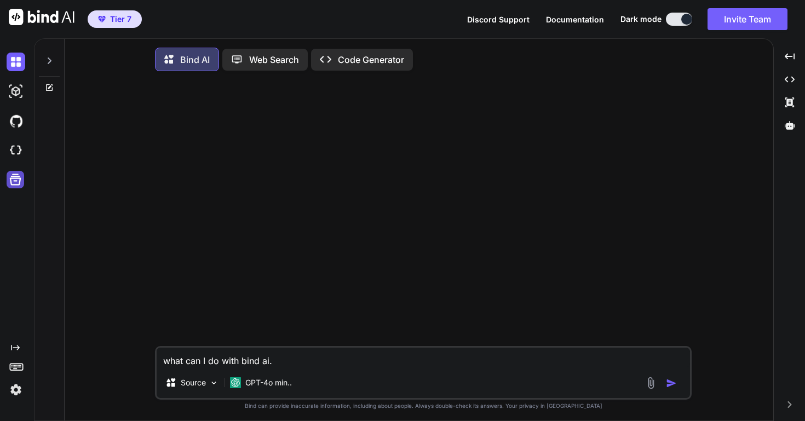 This screenshot has height=421, width=805. Describe the element at coordinates (16, 92) in the screenshot. I see `img: darkAi-studio` at that location.